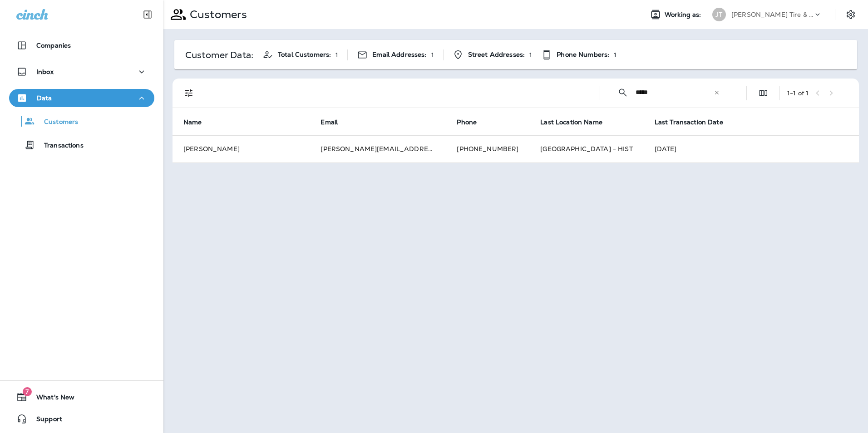 Image resolution: width=868 pixels, height=433 pixels. Describe the element at coordinates (81, 46) in the screenshot. I see `button: Companies` at that location.